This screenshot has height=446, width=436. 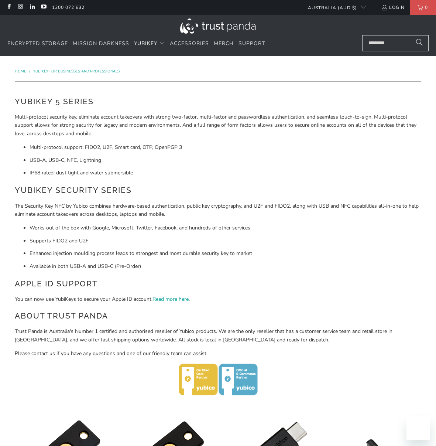 What do you see at coordinates (76, 71) in the screenshot?
I see `span: YubiKey for Businesses and Professionals` at bounding box center [76, 71].